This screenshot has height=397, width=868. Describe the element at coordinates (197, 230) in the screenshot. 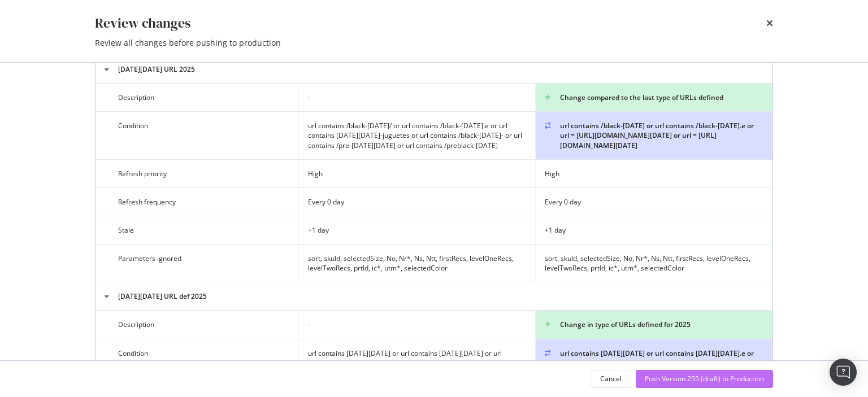

I see `td: Stale` at that location.